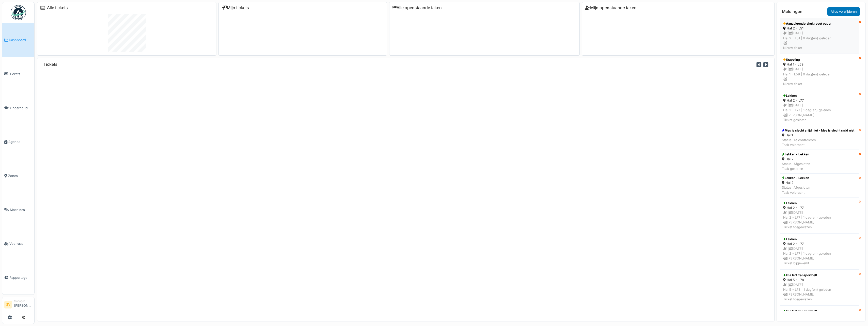 The height and width of the screenshot is (326, 868). Describe the element at coordinates (843, 12) in the screenshot. I see `a: Alles verwijderen` at that location.